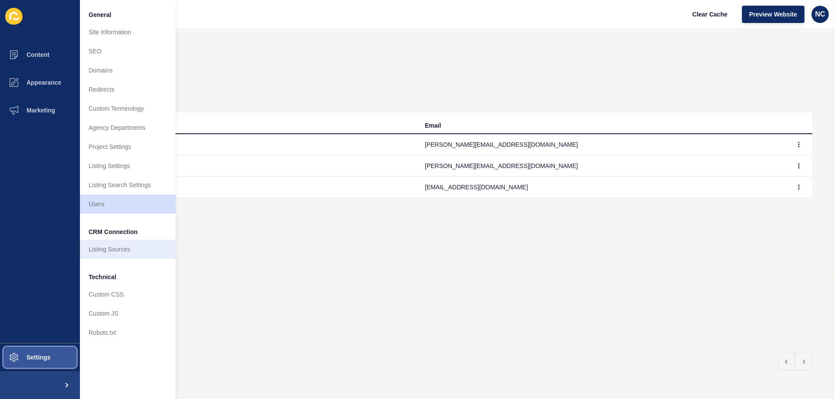 The width and height of the screenshot is (834, 399). Describe the element at coordinates (128, 204) in the screenshot. I see `a: Users` at that location.